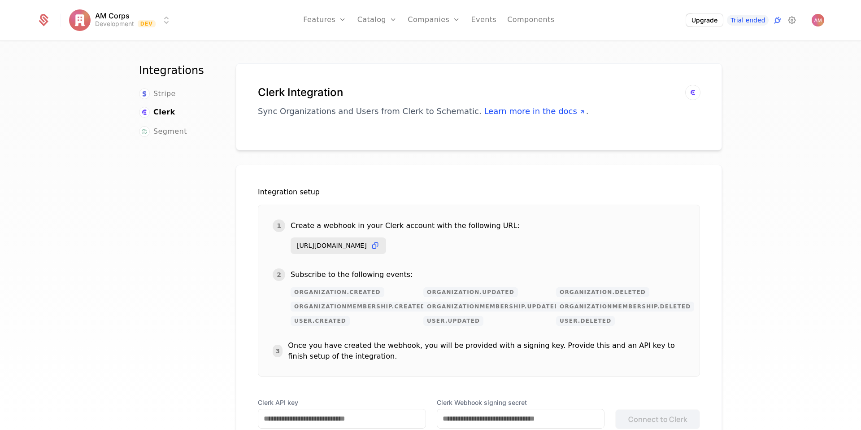 This screenshot has width=861, height=430. I want to click on span: Segment, so click(170, 131).